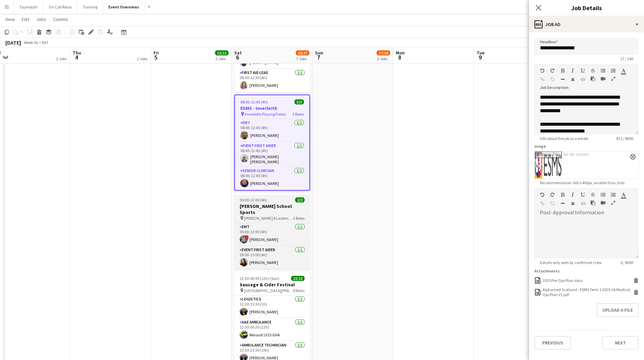 The height and width of the screenshot is (360, 644). What do you see at coordinates (259, 278) in the screenshot?
I see `span: 12:30-00:30 (12h) (Sun)` at bounding box center [259, 278].